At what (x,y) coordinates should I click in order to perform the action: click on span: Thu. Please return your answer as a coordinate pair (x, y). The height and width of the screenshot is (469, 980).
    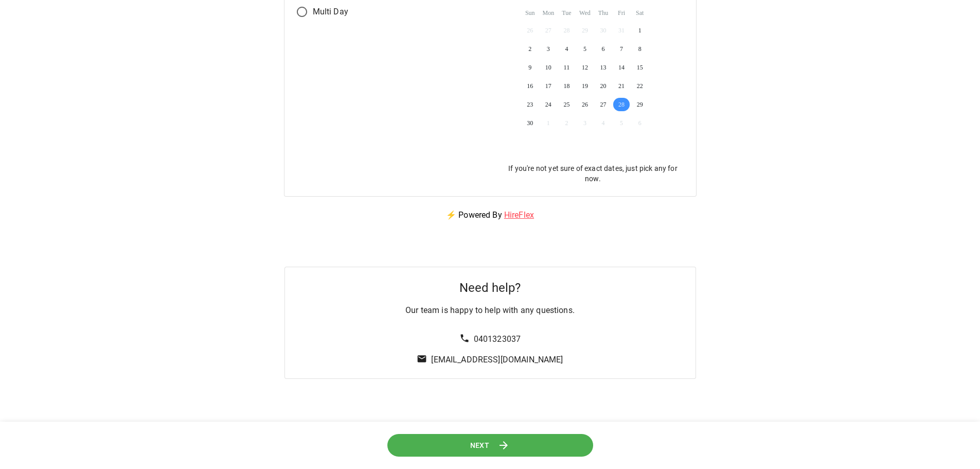
    Looking at the image, I should click on (603, 13).